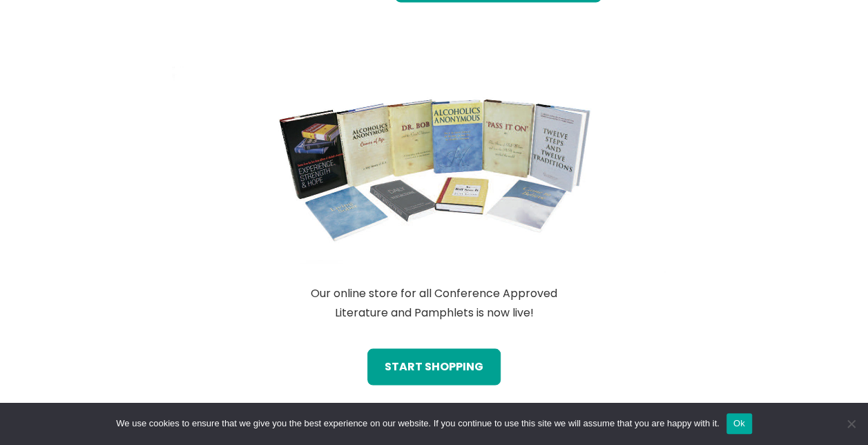 Image resolution: width=868 pixels, height=445 pixels. What do you see at coordinates (851, 423) in the screenshot?
I see `span: No` at bounding box center [851, 423].